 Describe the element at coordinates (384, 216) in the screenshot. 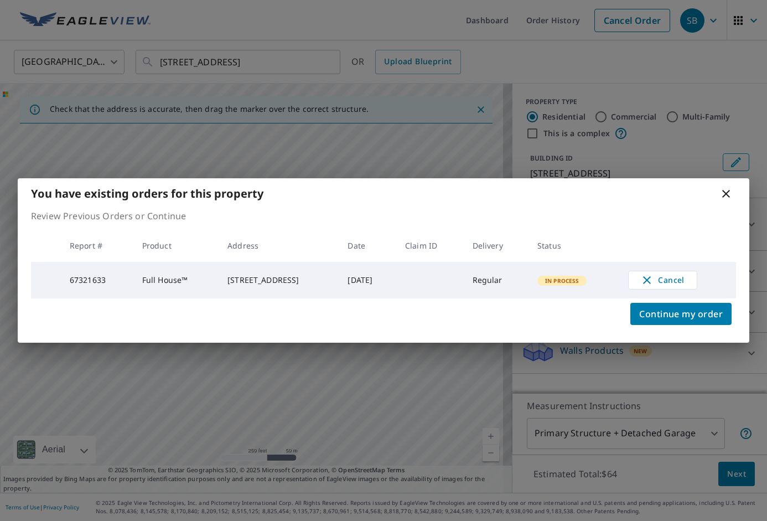

I see `p: Review Previous Orders or Continue` at that location.